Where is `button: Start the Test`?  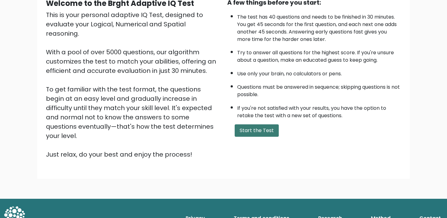 button: Start the Test is located at coordinates (257, 131).